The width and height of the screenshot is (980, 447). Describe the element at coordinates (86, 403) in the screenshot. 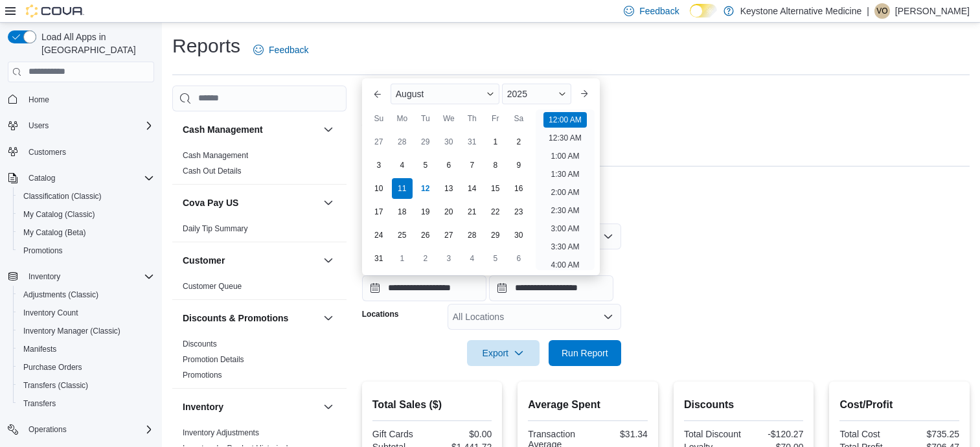

I see `button: Transfers` at that location.